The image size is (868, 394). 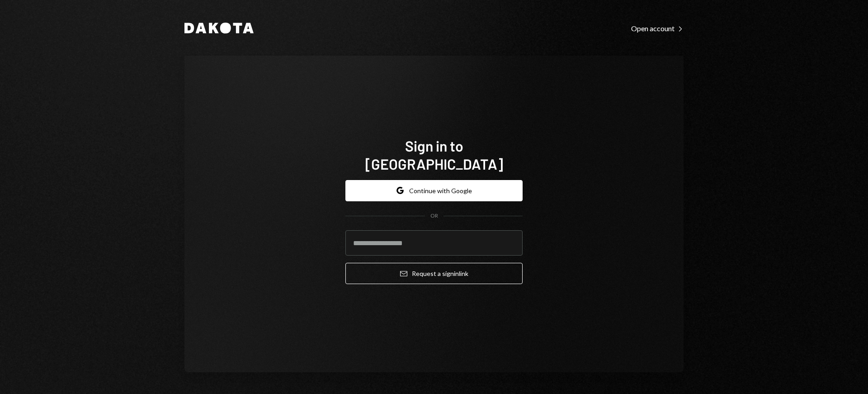 I want to click on button: Continue with Google, so click(x=434, y=191).